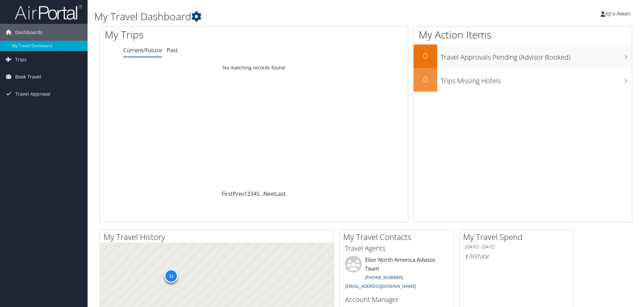 The height and width of the screenshot is (307, 644). What do you see at coordinates (618, 14) in the screenshot?
I see `span: Iqra Awan` at bounding box center [618, 14].